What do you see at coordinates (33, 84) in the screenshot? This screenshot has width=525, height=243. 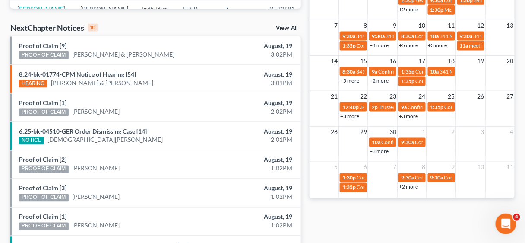 I see `div: HEARING` at bounding box center [33, 84].